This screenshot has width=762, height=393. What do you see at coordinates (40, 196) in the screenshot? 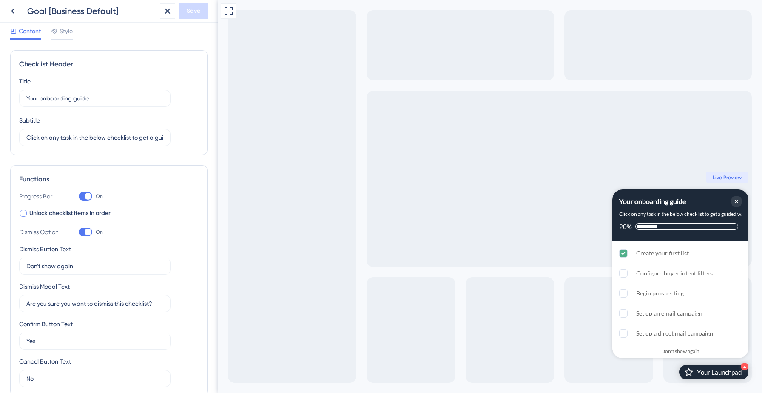
I see `div: Progress Bar` at bounding box center [40, 196].